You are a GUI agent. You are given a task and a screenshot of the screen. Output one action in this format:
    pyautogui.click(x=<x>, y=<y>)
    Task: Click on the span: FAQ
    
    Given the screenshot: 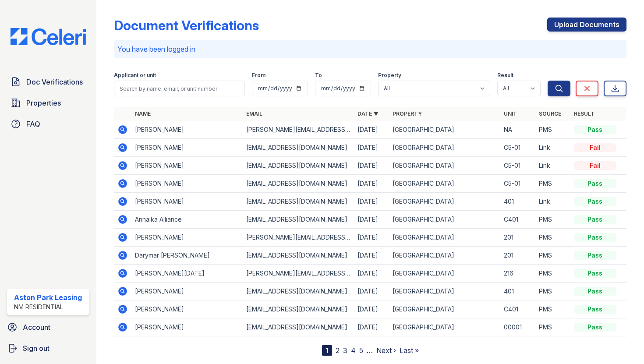 What is the action you would take?
    pyautogui.click(x=33, y=124)
    